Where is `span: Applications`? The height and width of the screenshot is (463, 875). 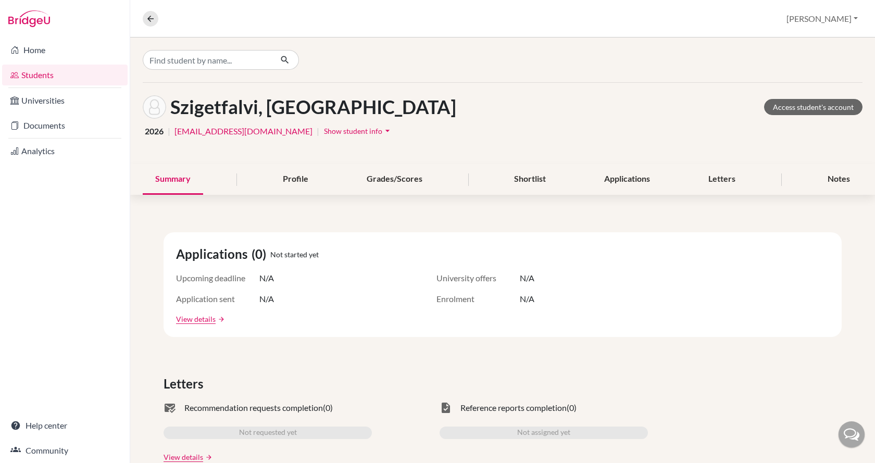
span: Applications is located at coordinates (214, 254).